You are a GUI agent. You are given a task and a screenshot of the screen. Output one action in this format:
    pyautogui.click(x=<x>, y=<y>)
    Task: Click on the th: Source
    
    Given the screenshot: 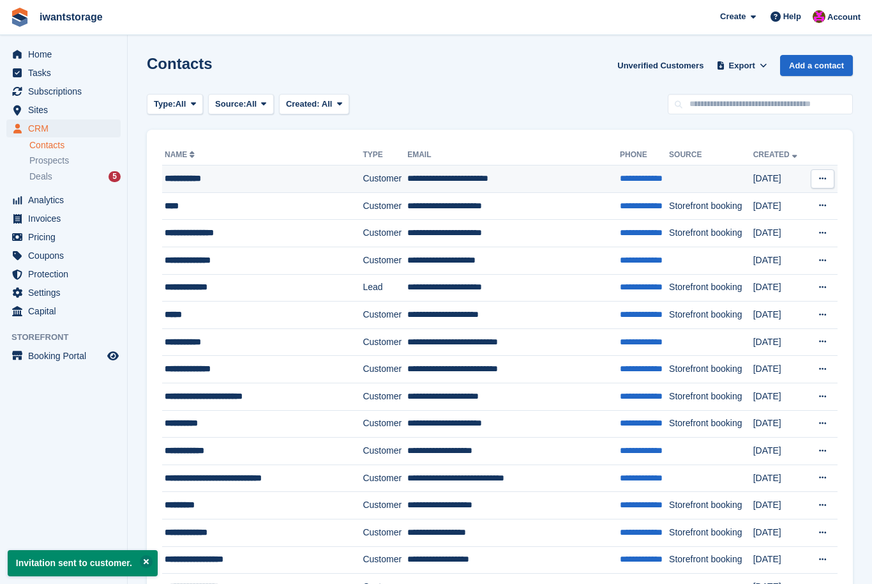 What is the action you would take?
    pyautogui.click(x=711, y=155)
    